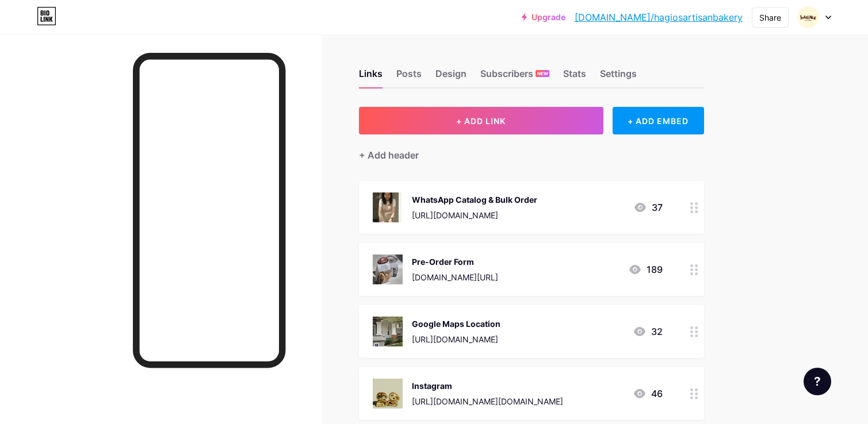  What do you see at coordinates (451, 77) in the screenshot?
I see `div: Design` at bounding box center [451, 77].